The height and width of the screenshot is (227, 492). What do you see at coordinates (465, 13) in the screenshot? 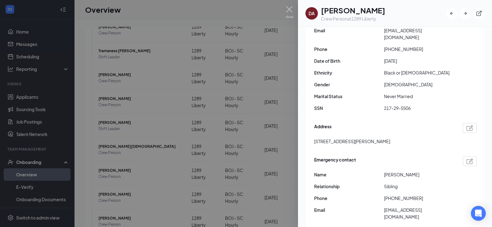
I see `svg: ArrowRight` at bounding box center [465, 13].